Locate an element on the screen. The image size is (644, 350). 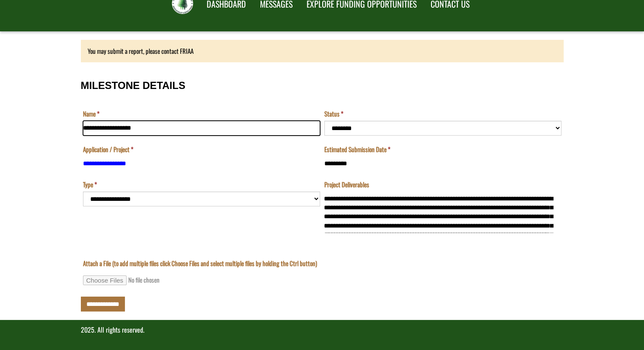
fieldset: MILESTONE DETAILS is located at coordinates (322, 156).